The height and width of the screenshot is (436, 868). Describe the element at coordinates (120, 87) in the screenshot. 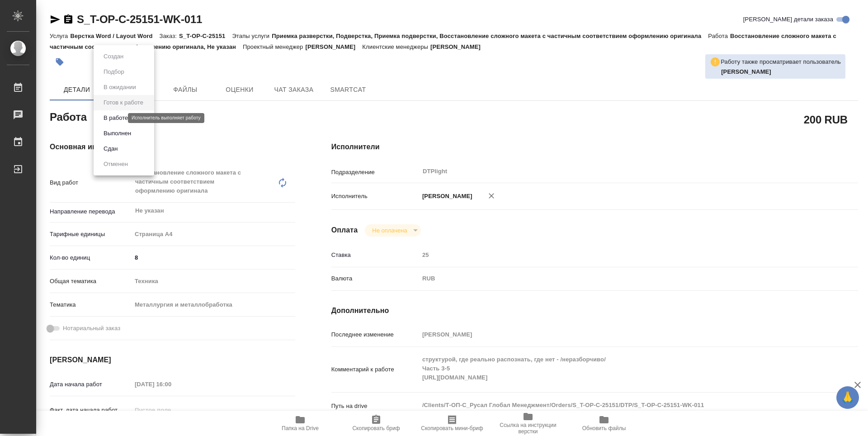

I see `button: В ожидании` at that location.